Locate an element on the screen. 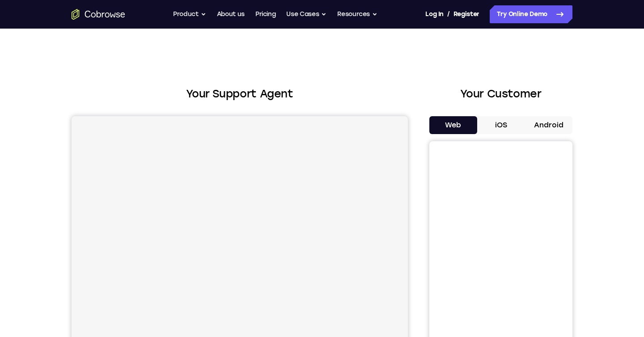 This screenshot has height=337, width=644. button: iOS is located at coordinates (501, 125).